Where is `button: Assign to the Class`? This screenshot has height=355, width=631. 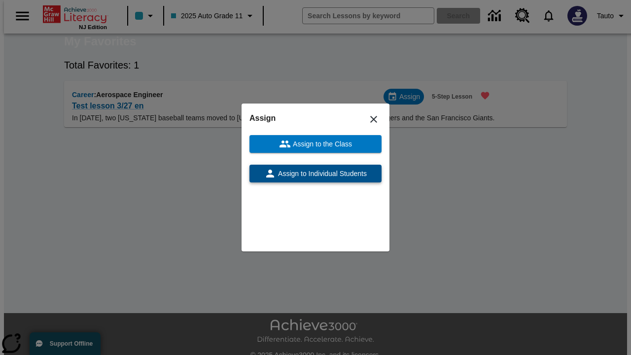 button: Assign to the Class is located at coordinates (315, 144).